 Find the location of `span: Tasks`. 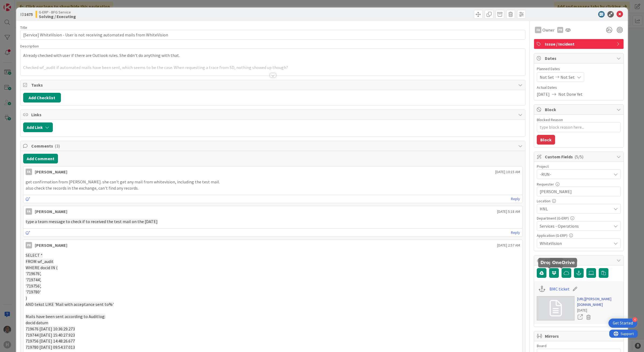

span: Tasks is located at coordinates (273, 85).